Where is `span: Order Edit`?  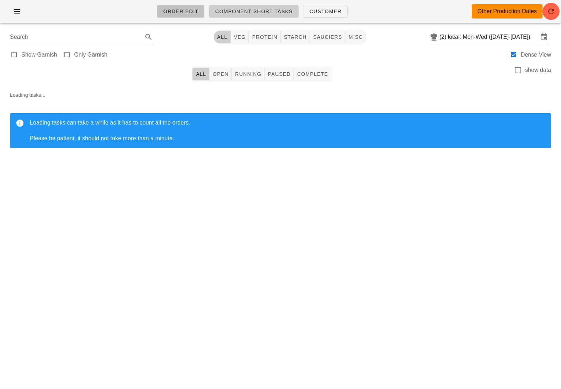
span: Order Edit is located at coordinates (181, 11).